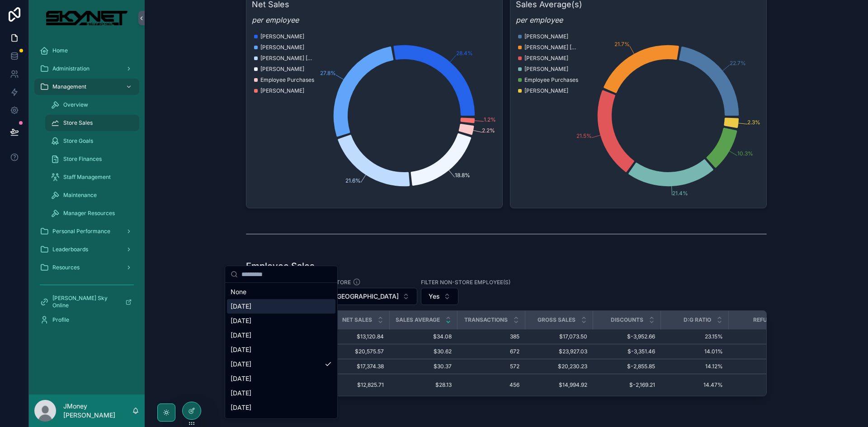 This screenshot has width=868, height=427. I want to click on span: Sales Average, so click(418, 320).